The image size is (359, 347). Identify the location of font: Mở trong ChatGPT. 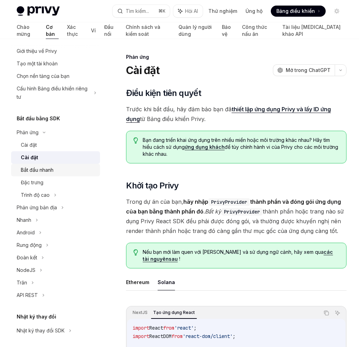
(308, 70).